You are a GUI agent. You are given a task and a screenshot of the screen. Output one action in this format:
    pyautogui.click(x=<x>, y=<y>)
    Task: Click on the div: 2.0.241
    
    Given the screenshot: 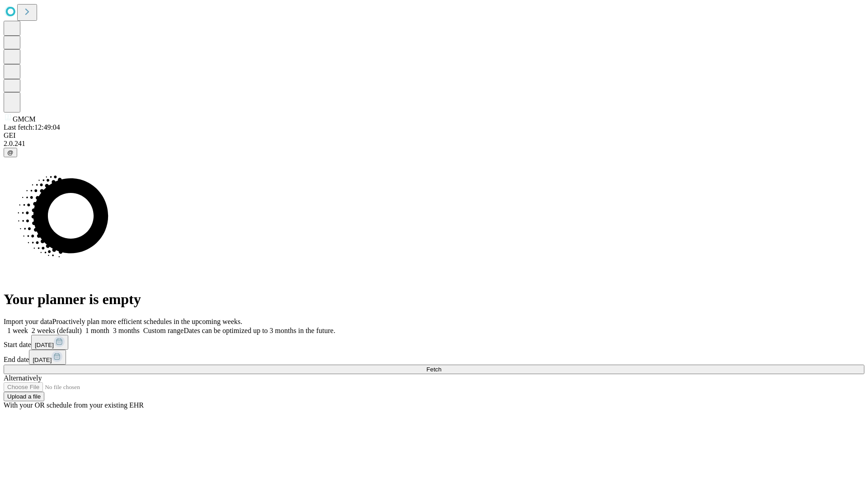 What is the action you would take?
    pyautogui.click(x=434, y=144)
    